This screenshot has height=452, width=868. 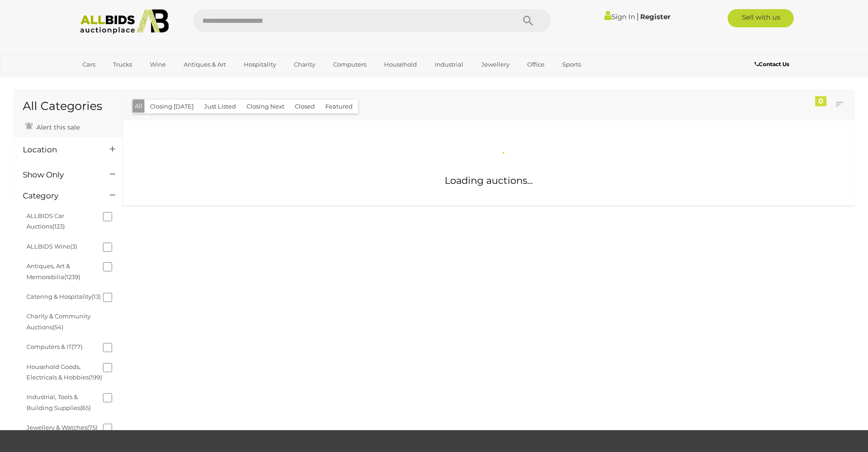 I want to click on span: (65), so click(x=85, y=408).